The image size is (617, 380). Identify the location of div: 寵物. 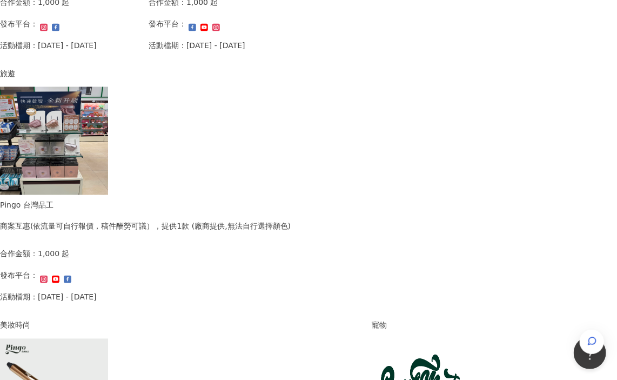
(426, 325).